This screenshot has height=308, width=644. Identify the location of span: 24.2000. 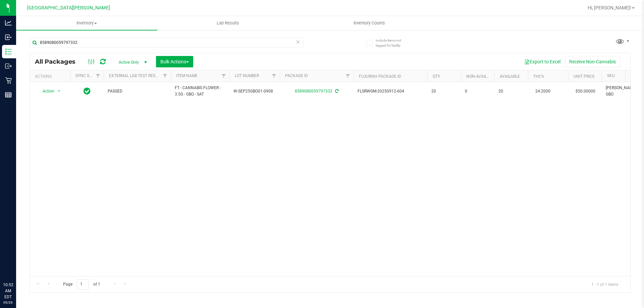
(543, 91).